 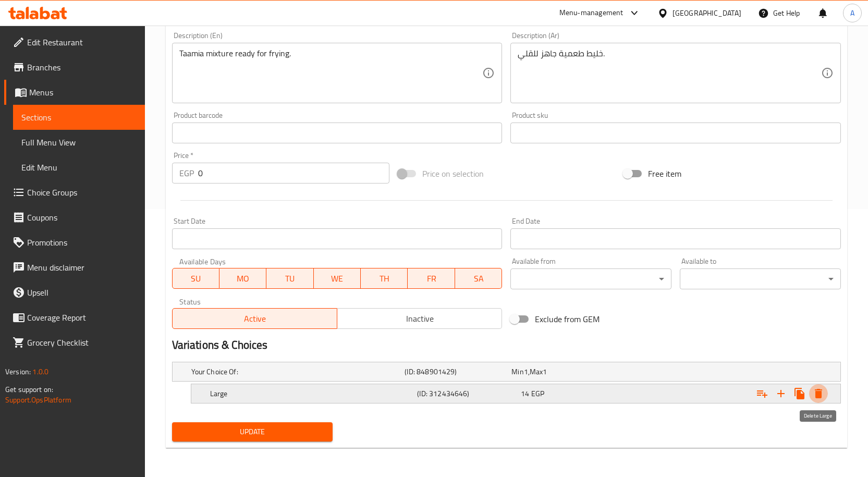 What do you see at coordinates (312, 394) in the screenshot?
I see `h5: Large` at bounding box center [312, 394].